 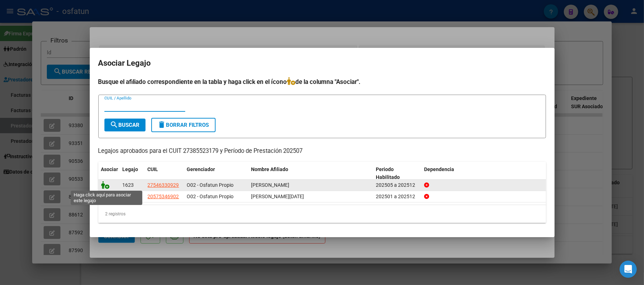 What do you see at coordinates (162, 125) in the screenshot?
I see `mat-icon: delete` at bounding box center [162, 125].